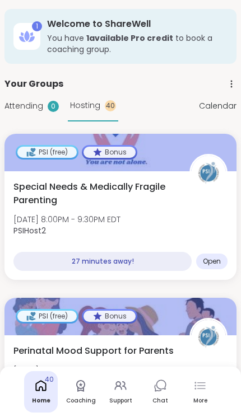 This screenshot has height=417, width=241. Describe the element at coordinates (81, 401) in the screenshot. I see `div: Coaching` at that location.